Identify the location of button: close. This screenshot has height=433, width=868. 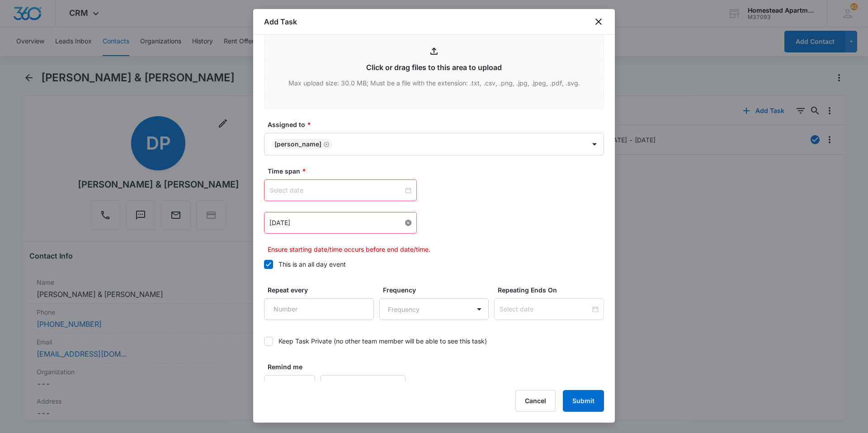
(599, 21).